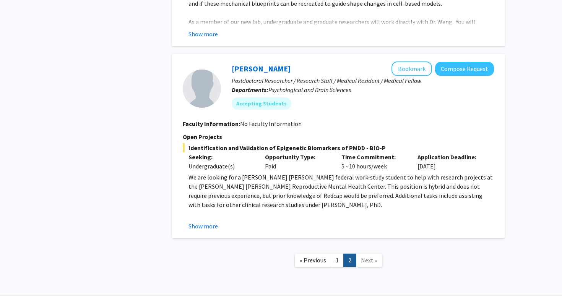 The width and height of the screenshot is (562, 296). Describe the element at coordinates (221, 157) in the screenshot. I see `p: Seeking:` at that location.